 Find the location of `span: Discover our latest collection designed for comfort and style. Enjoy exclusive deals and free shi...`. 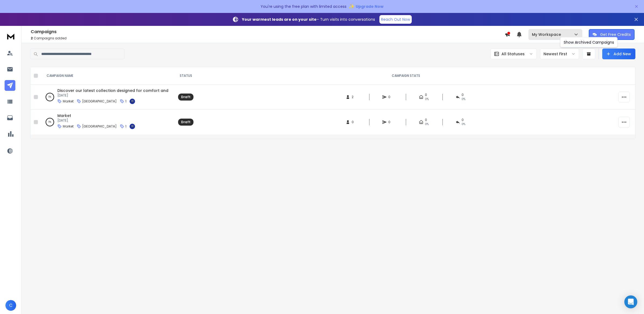

span: Discover our latest collection designed for comfort and style. Enjoy exclusive deals and free shi... is located at coordinates (292, 91).